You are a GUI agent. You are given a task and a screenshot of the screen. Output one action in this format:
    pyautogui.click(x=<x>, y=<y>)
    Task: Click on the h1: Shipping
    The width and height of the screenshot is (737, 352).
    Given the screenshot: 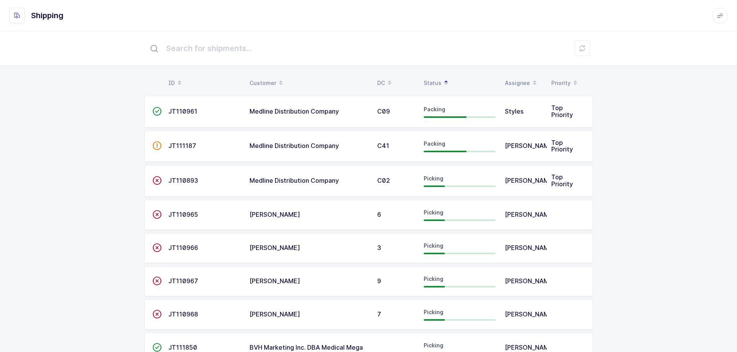 What is the action you would take?
    pyautogui.click(x=47, y=15)
    